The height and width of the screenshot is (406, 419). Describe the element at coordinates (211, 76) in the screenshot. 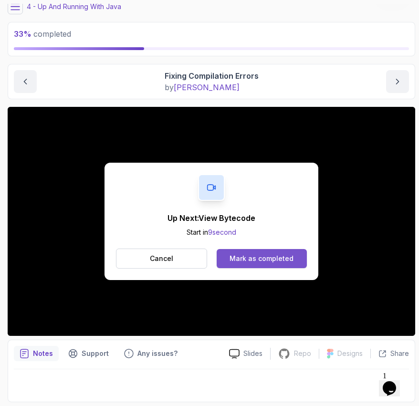

I see `p: Fixing Compilation Errors` at that location.